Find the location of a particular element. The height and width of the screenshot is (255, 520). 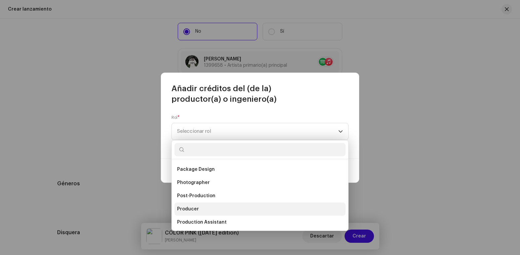

span: Post-Production is located at coordinates (196, 196).